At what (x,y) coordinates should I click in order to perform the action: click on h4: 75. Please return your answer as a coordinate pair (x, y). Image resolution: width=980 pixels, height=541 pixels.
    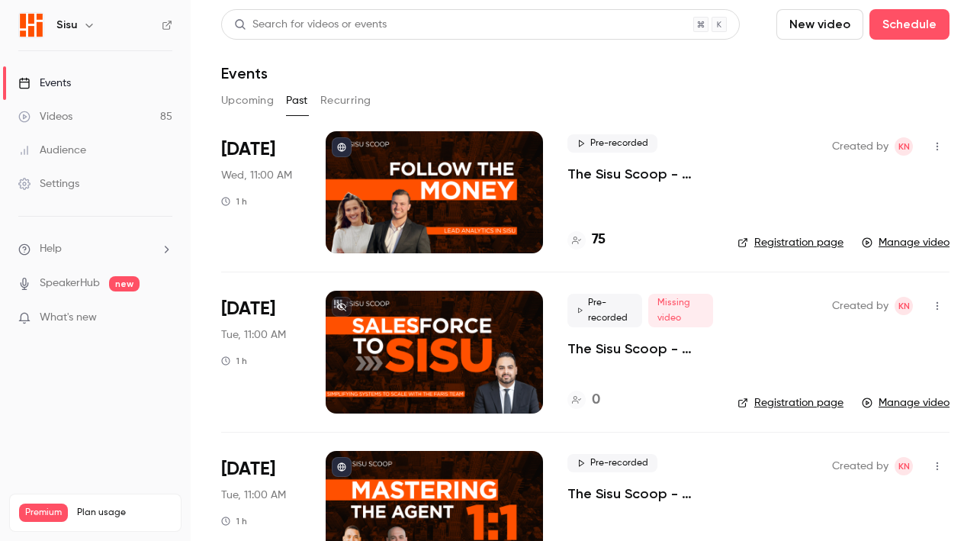
    Looking at the image, I should click on (599, 239).